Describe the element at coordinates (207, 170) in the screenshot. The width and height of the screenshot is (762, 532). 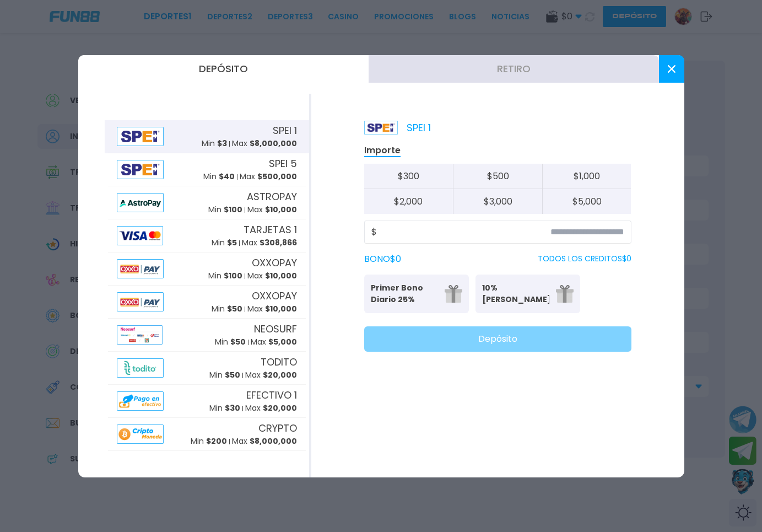
I see `button: AlipaySPEI 5Min $40Max $500,000` at that location.